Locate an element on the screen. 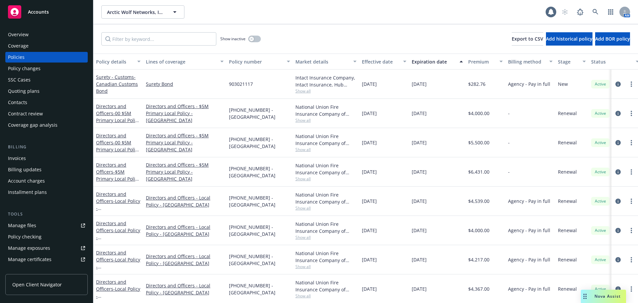 The image size is (638, 303). div: Policy details is located at coordinates (115, 61).